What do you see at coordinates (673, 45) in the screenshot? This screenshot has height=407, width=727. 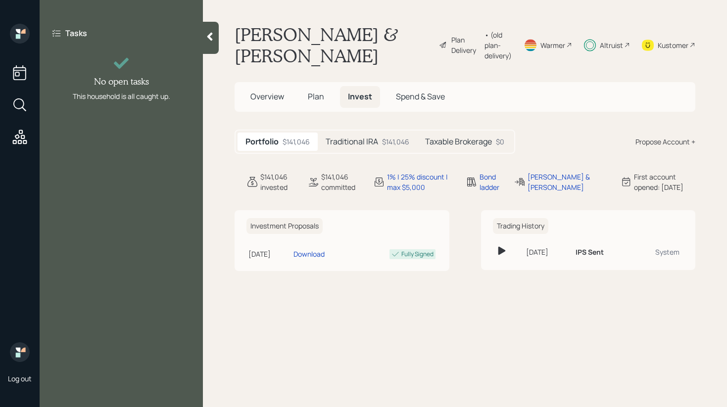 I see `div: Kustomer` at bounding box center [673, 45].